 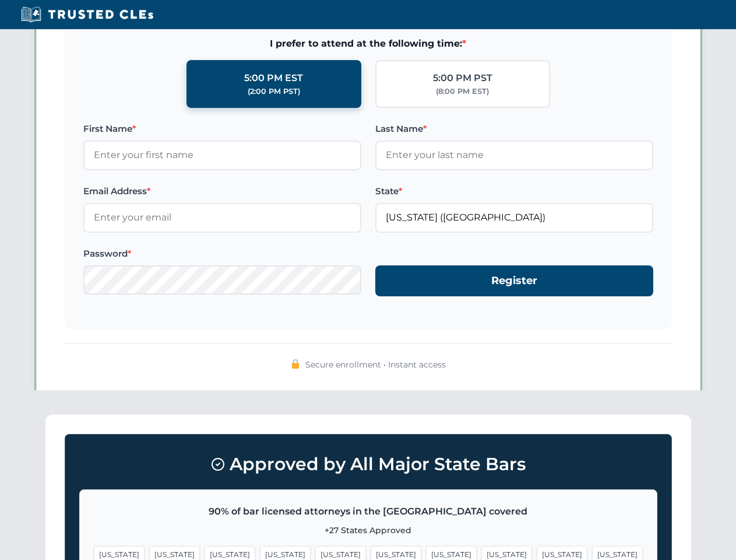 What do you see at coordinates (514, 129) in the screenshot?
I see `label: Last Name` at bounding box center [514, 129].